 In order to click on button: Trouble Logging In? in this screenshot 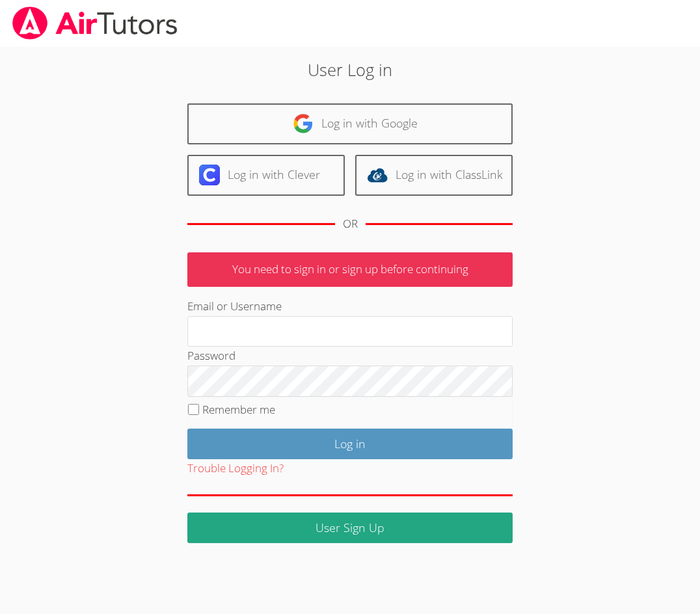, I will do `click(235, 468)`.